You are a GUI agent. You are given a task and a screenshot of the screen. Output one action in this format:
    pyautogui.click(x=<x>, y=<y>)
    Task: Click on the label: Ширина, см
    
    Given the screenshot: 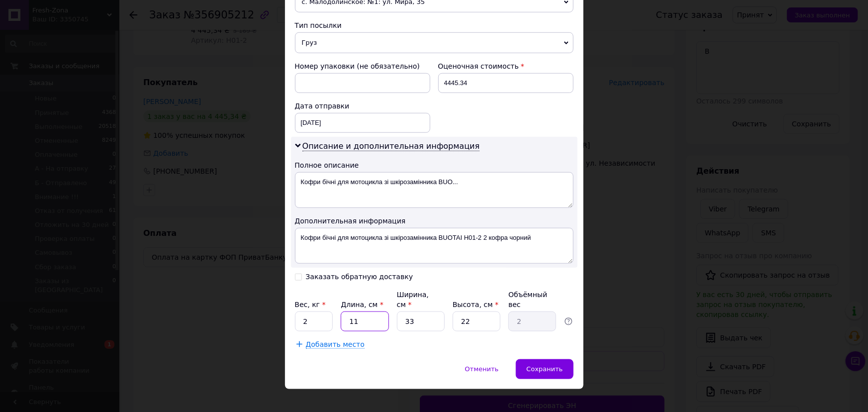 What is the action you would take?
    pyautogui.click(x=413, y=299)
    